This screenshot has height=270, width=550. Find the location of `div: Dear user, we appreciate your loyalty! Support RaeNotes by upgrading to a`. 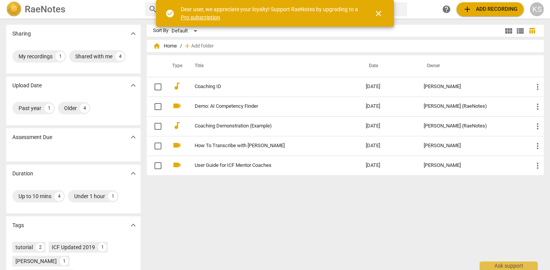

div: Dear user, we appreciate your loyalty! Support RaeNotes by upgrading to a is located at coordinates (271, 13).